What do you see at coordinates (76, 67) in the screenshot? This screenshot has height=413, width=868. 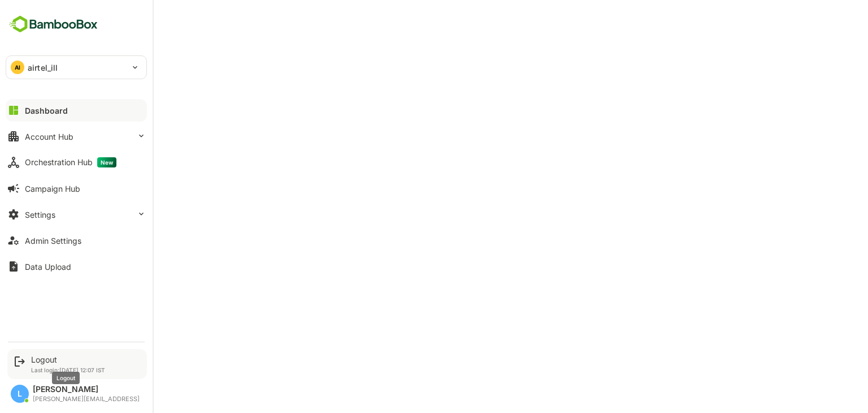 I see `div: AIairtel_ill` at bounding box center [76, 67].